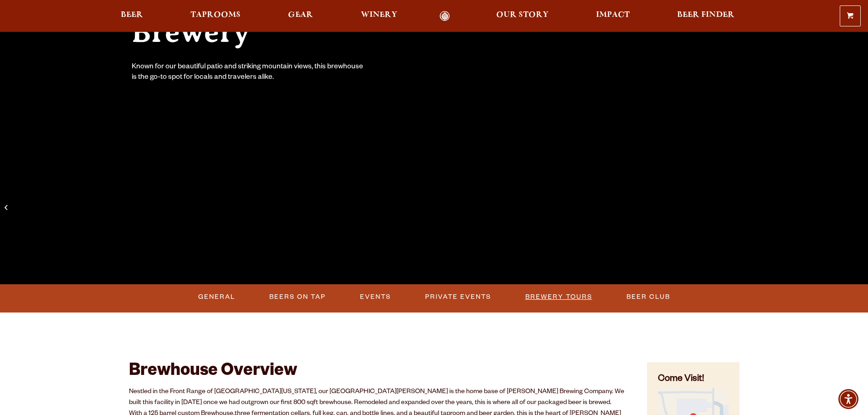 Image resolution: width=868 pixels, height=415 pixels. What do you see at coordinates (705, 15) in the screenshot?
I see `span: Beer Finder` at bounding box center [705, 15].